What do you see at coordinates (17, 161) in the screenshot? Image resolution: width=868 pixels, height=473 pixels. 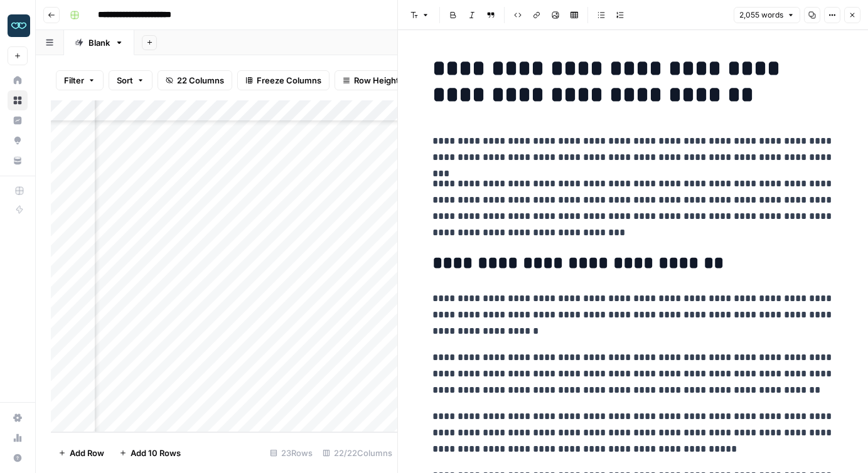 I see `a: Your Data` at bounding box center [17, 161].